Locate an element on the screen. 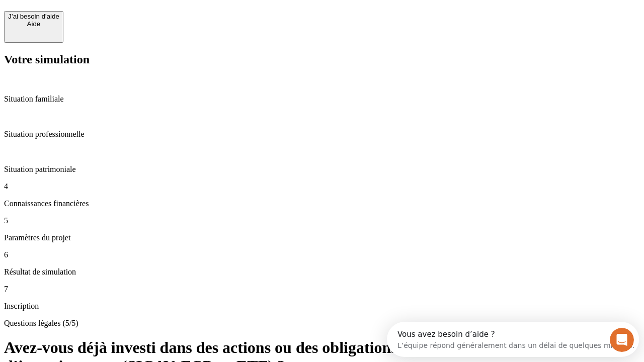 The width and height of the screenshot is (644, 362). p: 4 is located at coordinates (322, 187).